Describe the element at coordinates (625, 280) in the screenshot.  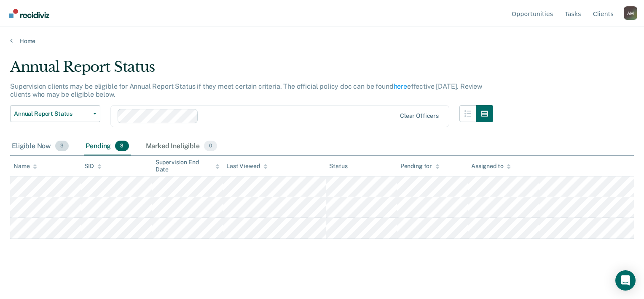
I see `div: Open Intercom Messenger` at that location.